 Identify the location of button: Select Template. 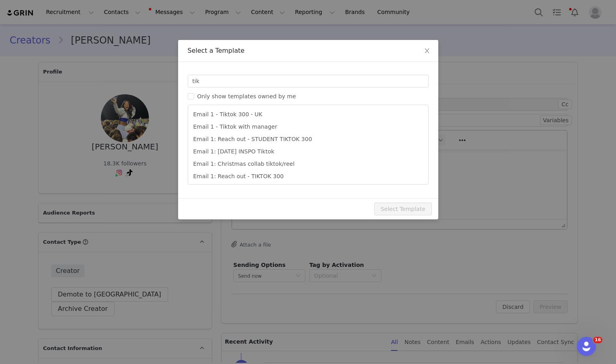
(403, 209).